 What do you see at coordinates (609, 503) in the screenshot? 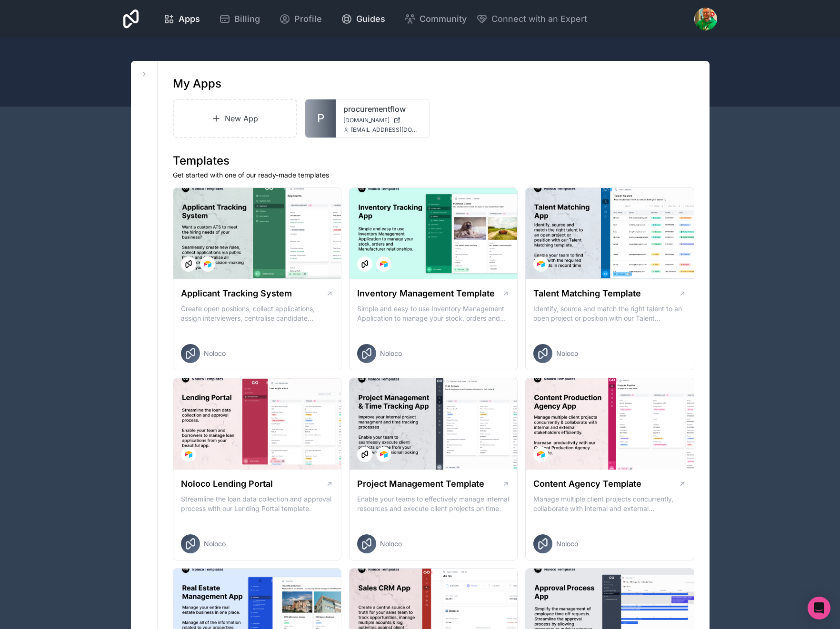
I see `p: Manage multiple client projects concurrently, collaborate with internal and external stakeholders...` at bounding box center [609, 503].